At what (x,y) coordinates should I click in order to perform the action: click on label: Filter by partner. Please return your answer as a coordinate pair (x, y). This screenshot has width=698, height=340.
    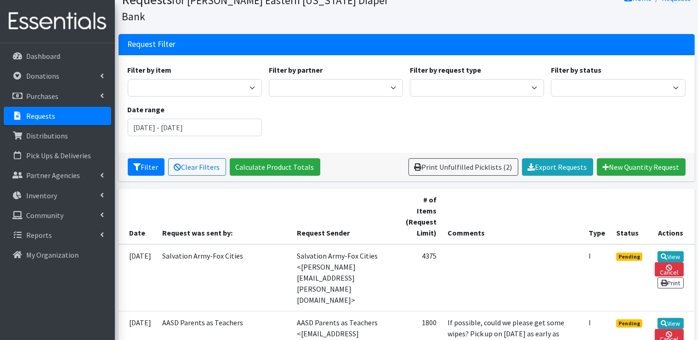
    Looking at the image, I should click on (296, 70).